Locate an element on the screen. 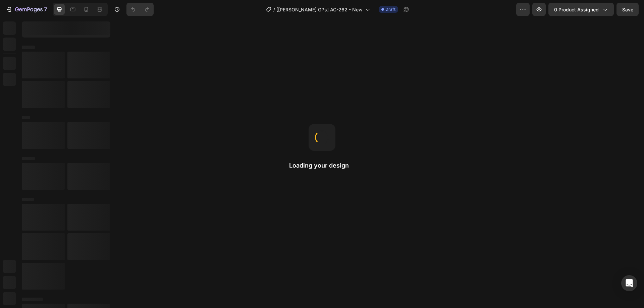 The width and height of the screenshot is (644, 308). span: Save is located at coordinates (628, 9).